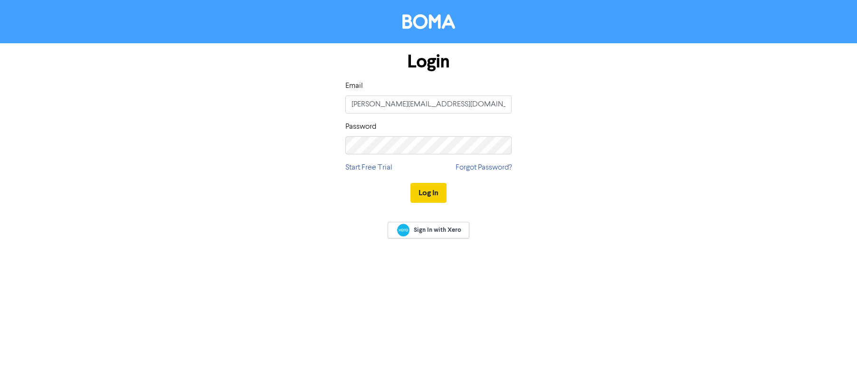 This screenshot has width=857, height=390. Describe the element at coordinates (354, 86) in the screenshot. I see `label: Email` at that location.